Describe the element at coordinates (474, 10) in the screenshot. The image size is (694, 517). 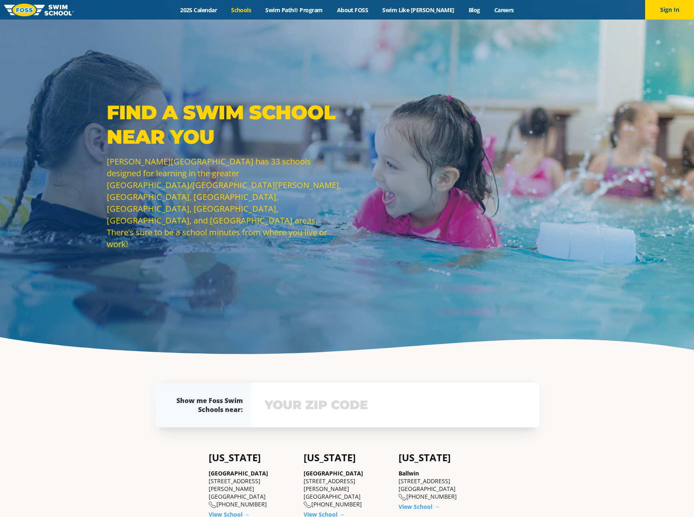
I see `a: Blog` at that location.